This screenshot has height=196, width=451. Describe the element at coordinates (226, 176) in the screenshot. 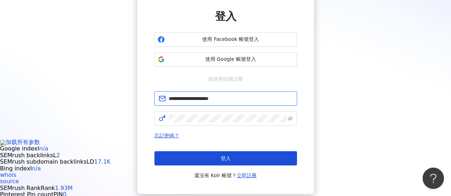

I see `span: 還沒有 Kolr 帳號？` at that location.